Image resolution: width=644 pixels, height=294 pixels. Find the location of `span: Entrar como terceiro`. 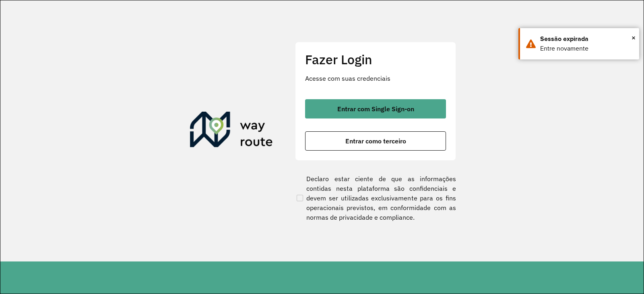

span: Entrar como terceiro is located at coordinates (375, 141).